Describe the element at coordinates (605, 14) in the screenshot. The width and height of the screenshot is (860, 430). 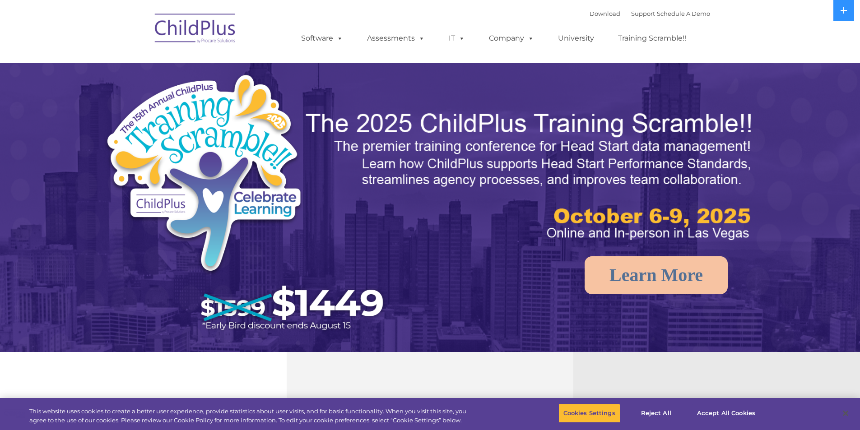
I see `a: Download` at that location.